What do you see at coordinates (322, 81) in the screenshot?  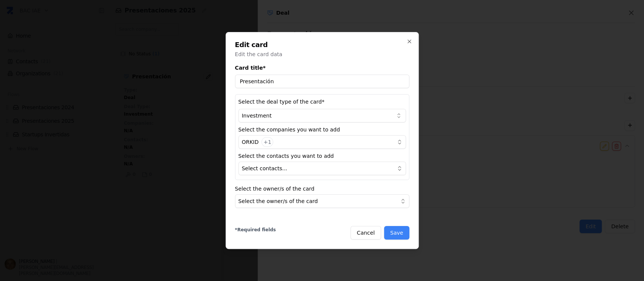 I see `input: Card title` at bounding box center [322, 81].